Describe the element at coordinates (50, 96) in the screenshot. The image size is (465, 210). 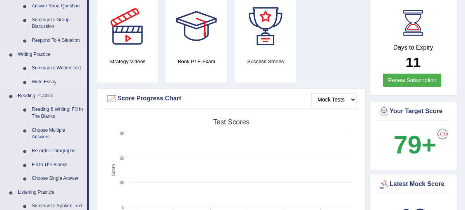
I see `a: Reading Practice` at that location.